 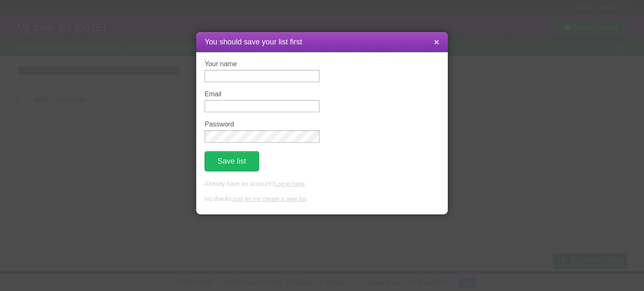 What do you see at coordinates (322, 42) in the screenshot?
I see `h1: You should save your list first` at bounding box center [322, 42].